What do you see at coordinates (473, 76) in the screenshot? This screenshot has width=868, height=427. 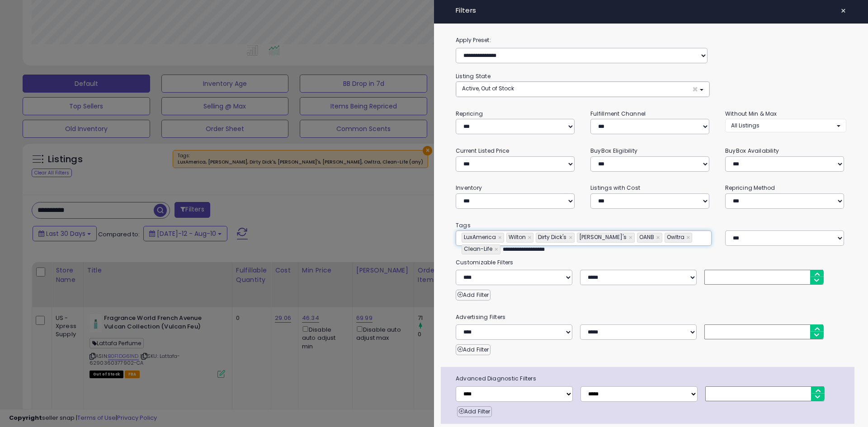 I see `small: Listing State` at bounding box center [473, 76].